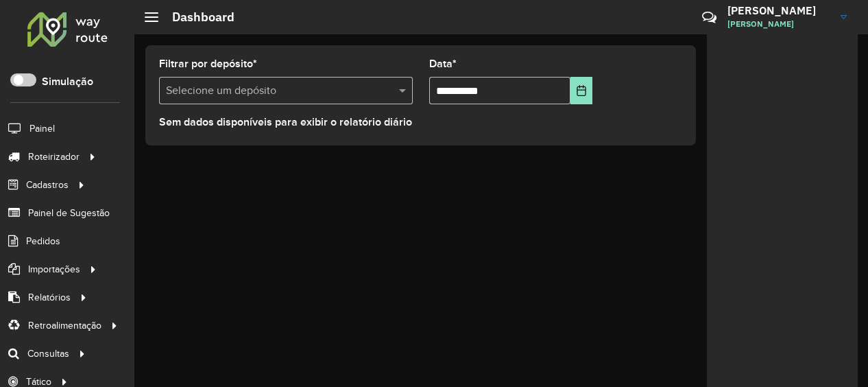  What do you see at coordinates (42, 128) in the screenshot?
I see `span: Painel` at bounding box center [42, 128].